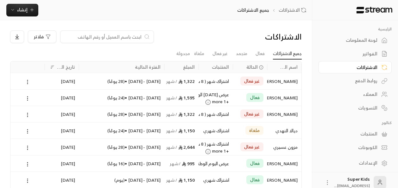 Image resolution: width=398 pixels, height=188 pixels. I want to click on a: التسويات, so click(355, 108).